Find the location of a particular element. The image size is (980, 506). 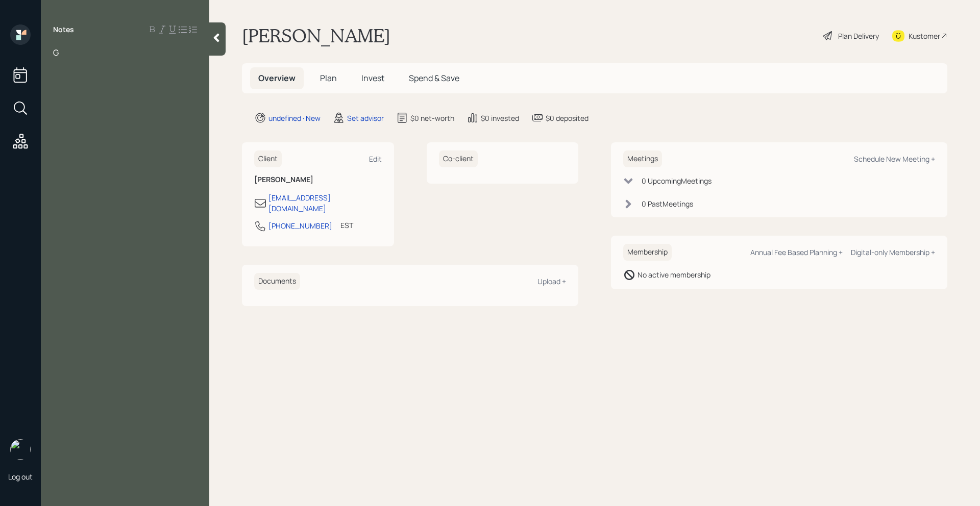

span: G is located at coordinates (56, 53).